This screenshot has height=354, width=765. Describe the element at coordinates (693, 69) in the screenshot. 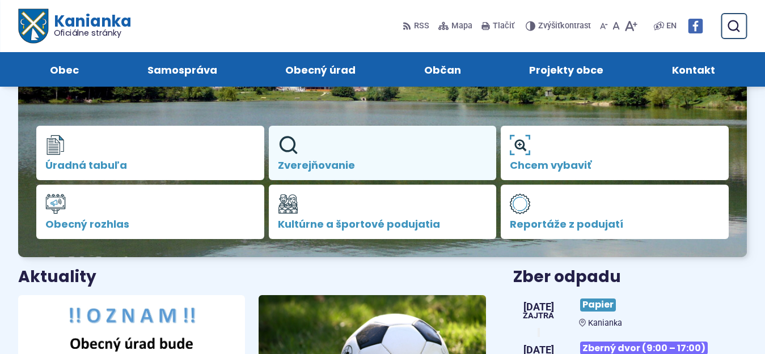

I see `span: Kontakt` at that location.